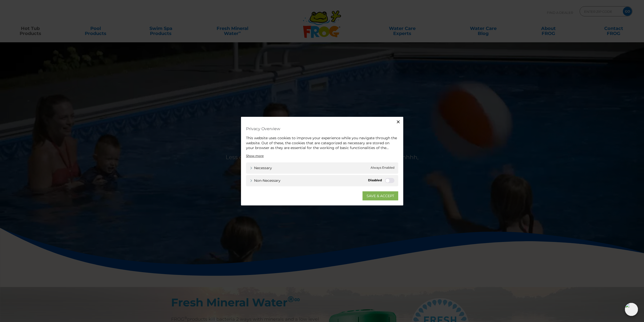 The width and height of the screenshot is (644, 322). What do you see at coordinates (265, 180) in the screenshot?
I see `a: Non-necessary` at bounding box center [265, 180].